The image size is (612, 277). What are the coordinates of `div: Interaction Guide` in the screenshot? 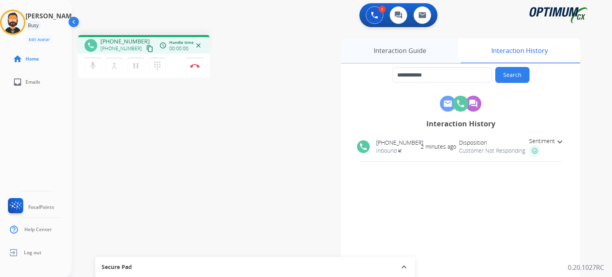 It's located at (400, 51).